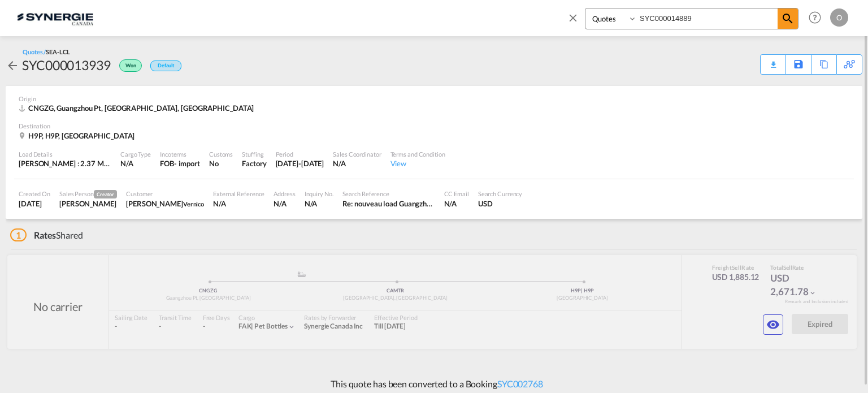 This screenshot has height=393, width=868. What do you see at coordinates (284, 193) in the screenshot?
I see `div: Address` at bounding box center [284, 193].